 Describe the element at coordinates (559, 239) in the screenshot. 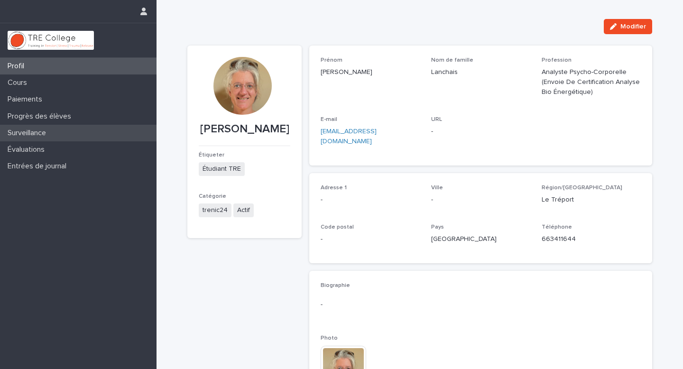

I see `a: 663411644` at that location.